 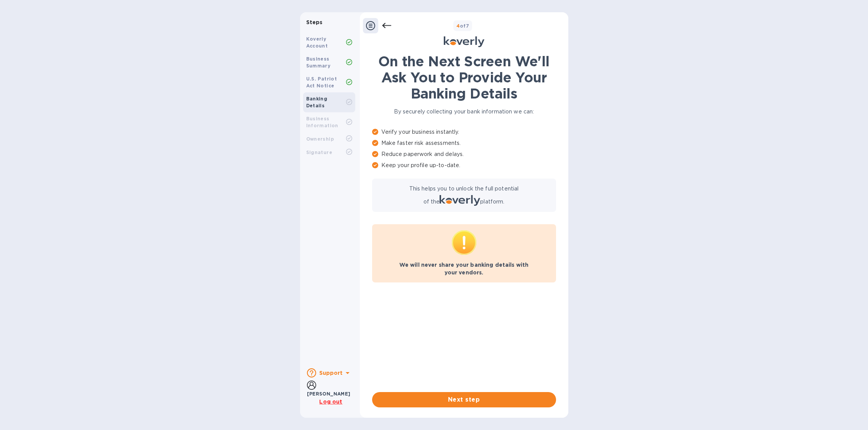 What do you see at coordinates (464, 154) in the screenshot?
I see `p: Reduce paperwork and delays.` at bounding box center [464, 154].